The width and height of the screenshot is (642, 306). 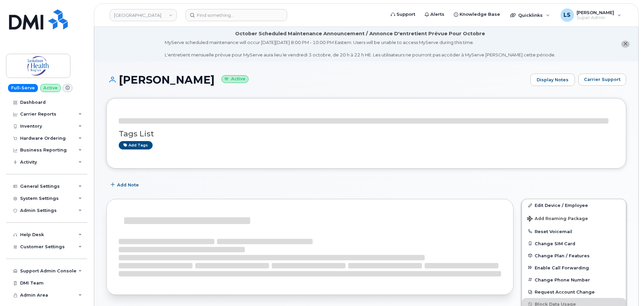 I want to click on button: Carrier Support, so click(x=602, y=80).